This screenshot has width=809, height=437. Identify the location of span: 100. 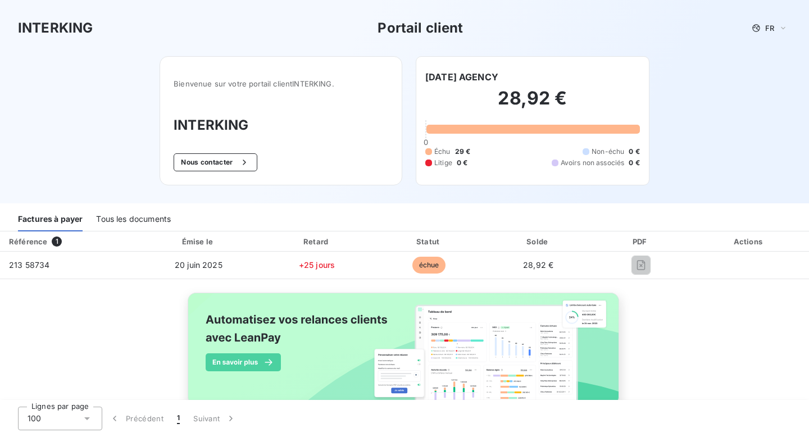
(34, 418).